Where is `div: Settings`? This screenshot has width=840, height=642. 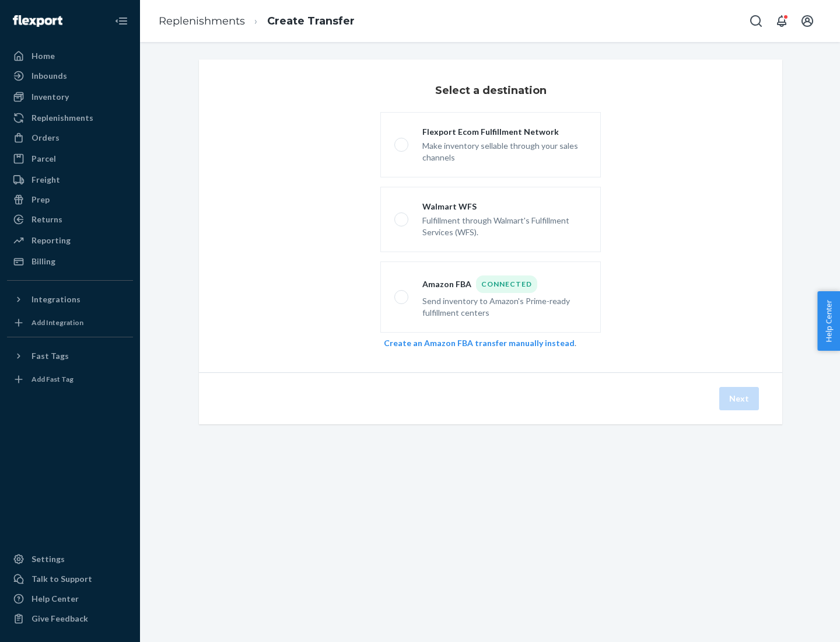
div: Settings is located at coordinates (48, 559).